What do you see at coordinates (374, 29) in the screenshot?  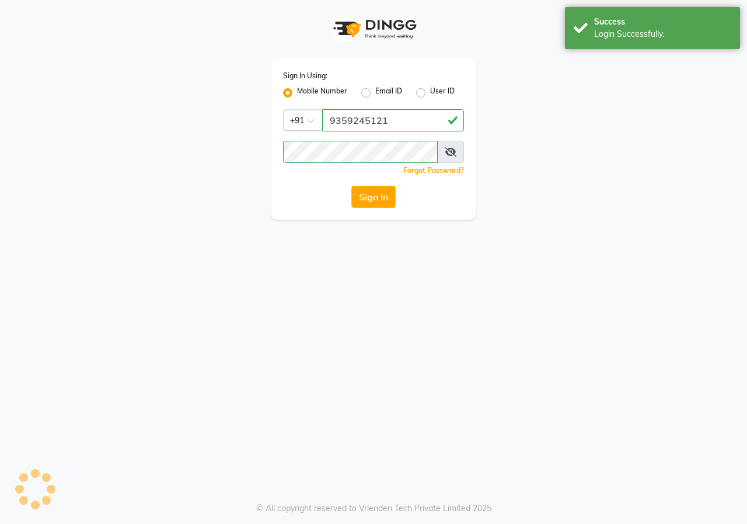 I see `img: logo1.svg` at bounding box center [374, 29].